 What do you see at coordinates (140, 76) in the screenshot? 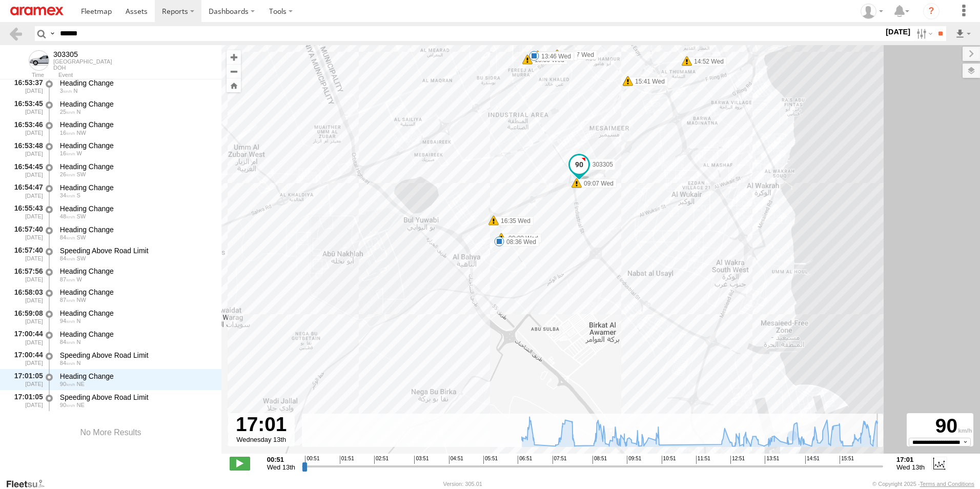
I see `div: Event` at bounding box center [140, 76].